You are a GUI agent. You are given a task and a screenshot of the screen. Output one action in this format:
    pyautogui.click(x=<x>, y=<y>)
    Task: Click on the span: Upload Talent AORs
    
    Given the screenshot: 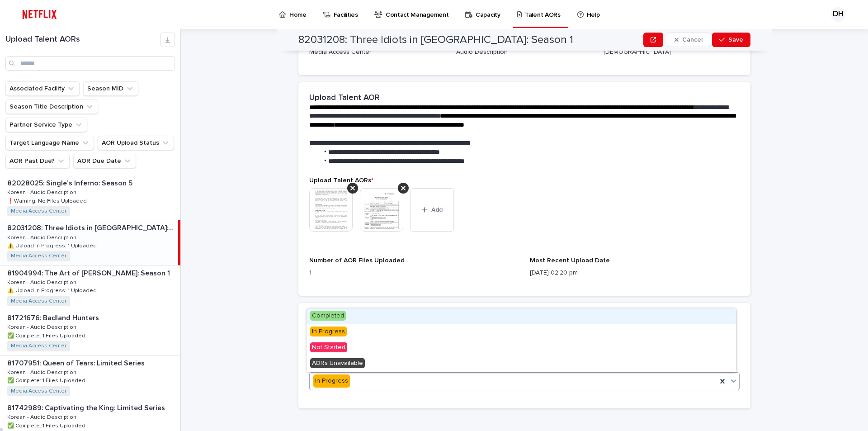 What is the action you would take?
    pyautogui.click(x=341, y=180)
    